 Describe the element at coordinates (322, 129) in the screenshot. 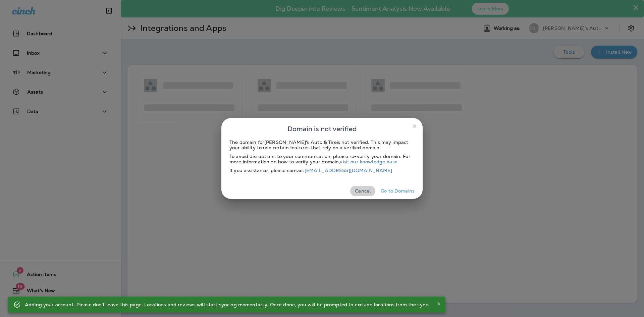

I see `span: Domain is not verified` at that location.